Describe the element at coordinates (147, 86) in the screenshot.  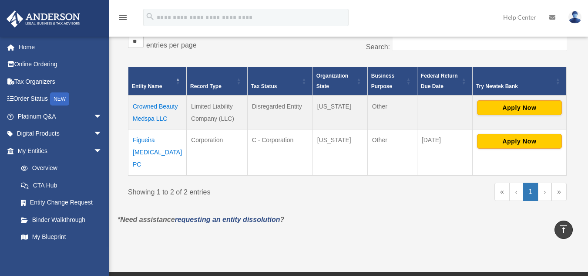
I see `span: Entity Name` at that location.